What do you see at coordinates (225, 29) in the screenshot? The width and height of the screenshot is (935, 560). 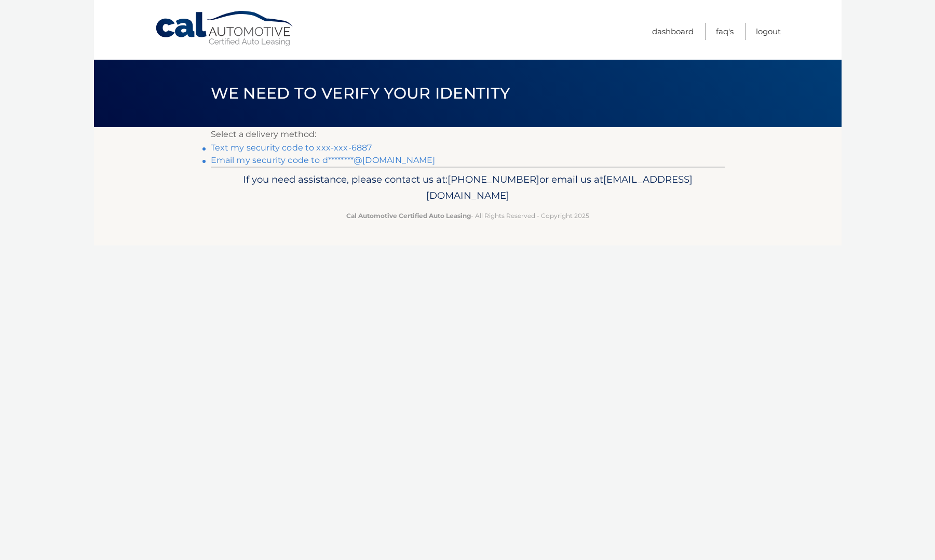 I see `a: Cal Automotive` at bounding box center [225, 29].